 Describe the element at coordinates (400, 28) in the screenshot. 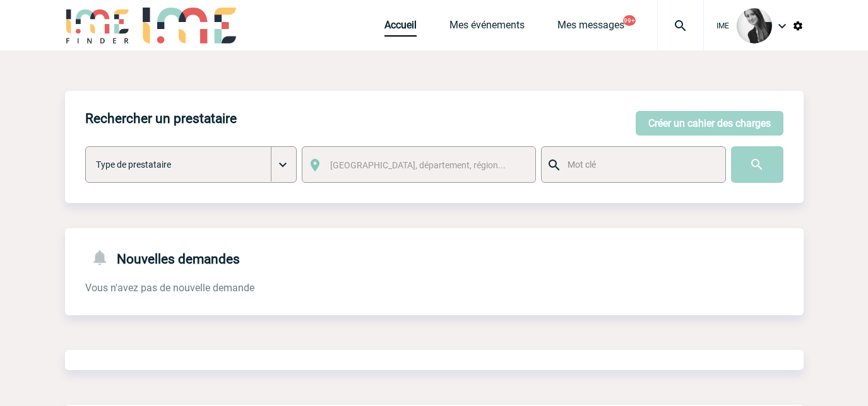

I see `a: Accueil` at that location.